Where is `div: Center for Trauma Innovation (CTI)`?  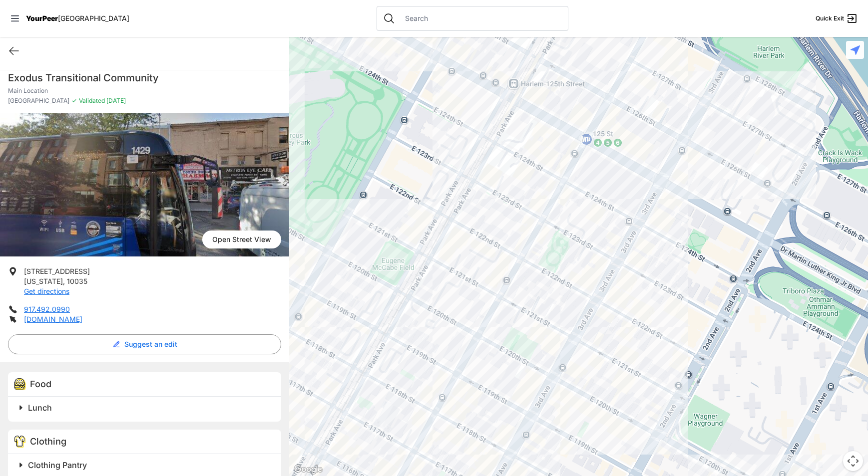
div: Center for Trauma Innovation (CTI) is located at coordinates (578, 256).